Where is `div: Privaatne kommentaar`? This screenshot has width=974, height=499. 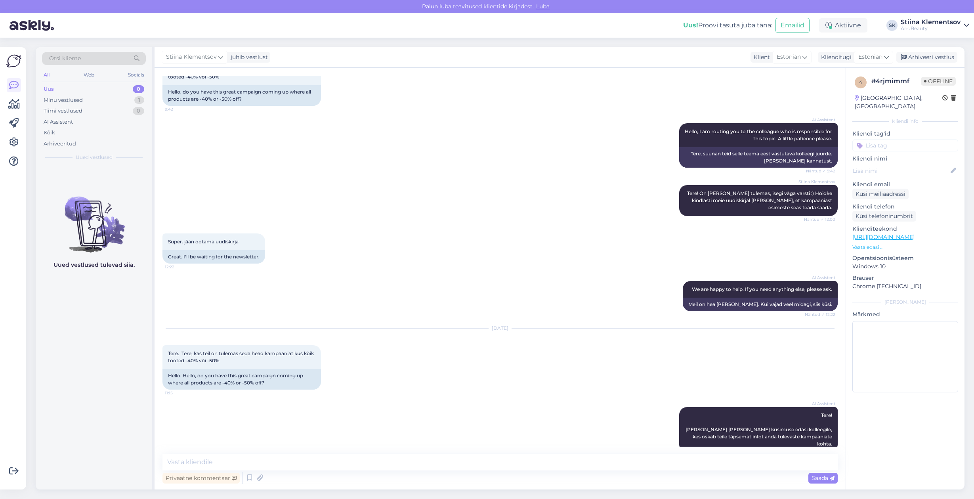 div: Privaatne kommentaar is located at coordinates (201, 478).